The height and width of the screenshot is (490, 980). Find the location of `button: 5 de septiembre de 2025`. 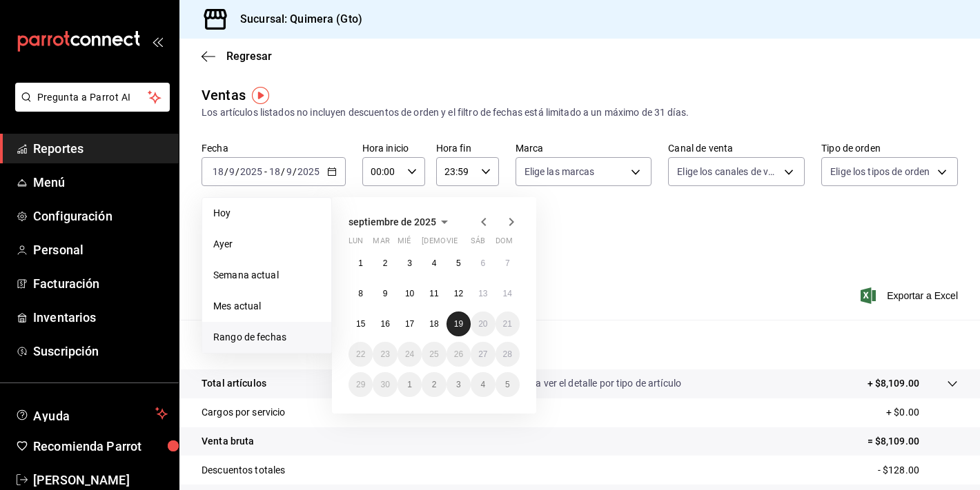

button: 5 de septiembre de 2025 is located at coordinates (458, 263).